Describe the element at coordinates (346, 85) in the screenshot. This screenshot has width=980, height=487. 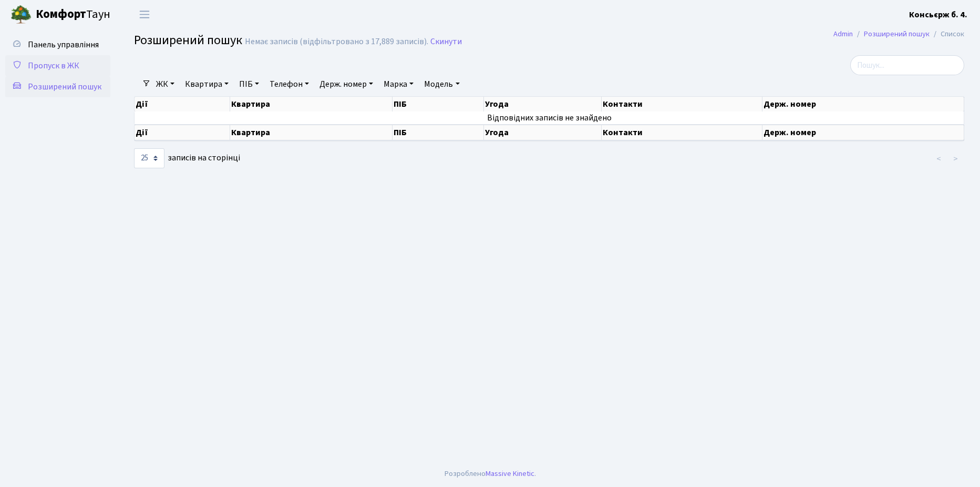
I see `a: Держ. номер` at that location.